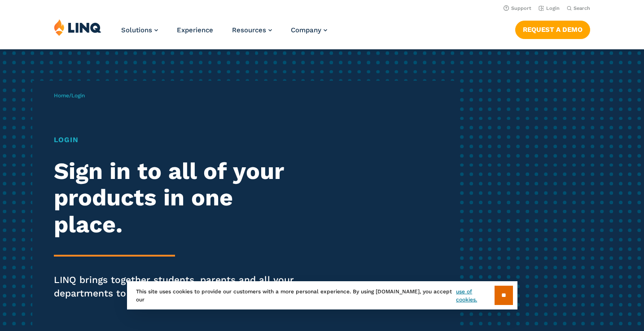 Image resolution: width=644 pixels, height=331 pixels. I want to click on span: Company, so click(306, 30).